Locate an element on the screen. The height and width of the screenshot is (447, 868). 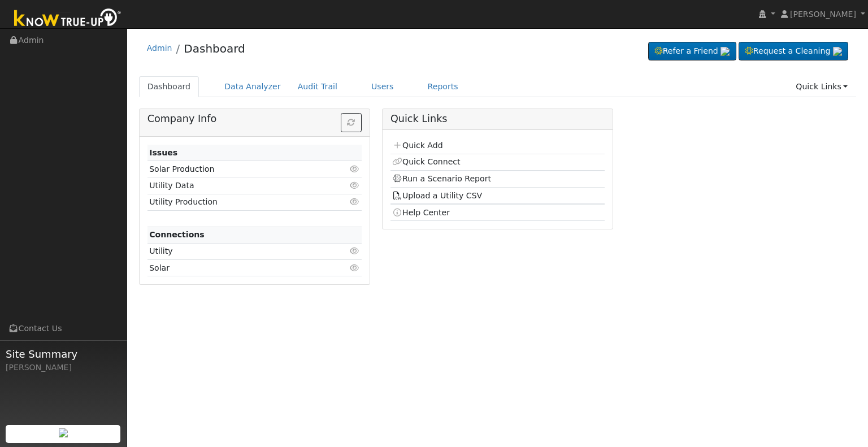
td: Utility is located at coordinates (237, 251).